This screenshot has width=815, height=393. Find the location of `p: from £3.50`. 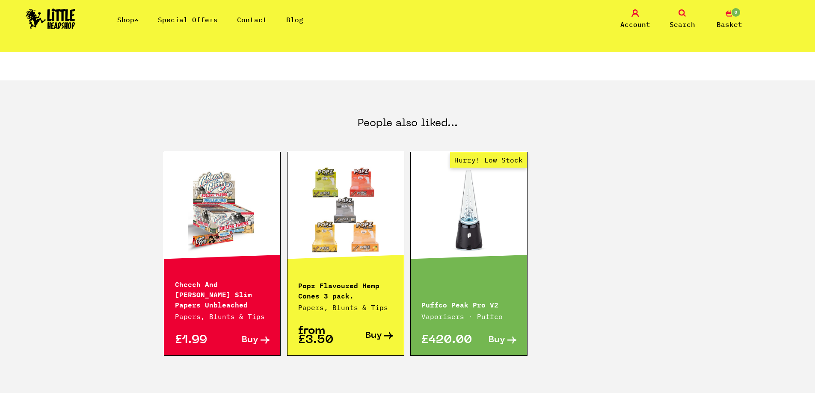

p: from £3.50 is located at coordinates (322, 336).